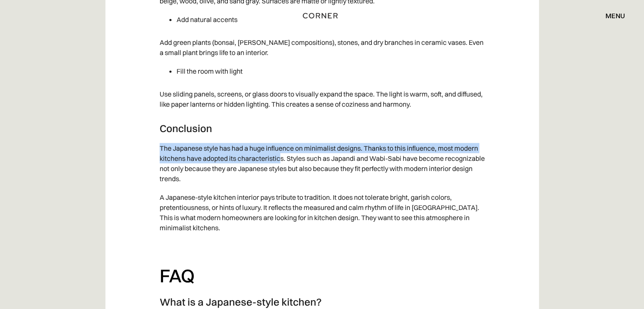  I want to click on li: Fill the room with light, so click(331, 71).